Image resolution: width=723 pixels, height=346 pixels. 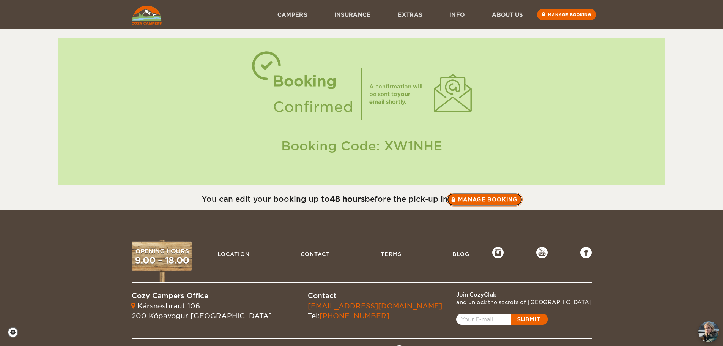 I want to click on div: Cozy Campers Office, so click(x=201, y=296).